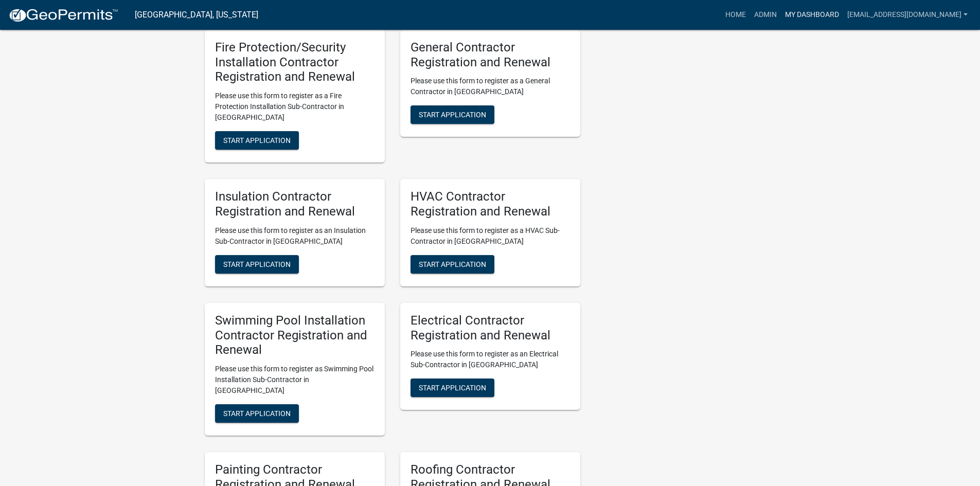 Image resolution: width=980 pixels, height=486 pixels. I want to click on h5: Swimming Pool Installation Contractor Registration and Renewal, so click(295, 336).